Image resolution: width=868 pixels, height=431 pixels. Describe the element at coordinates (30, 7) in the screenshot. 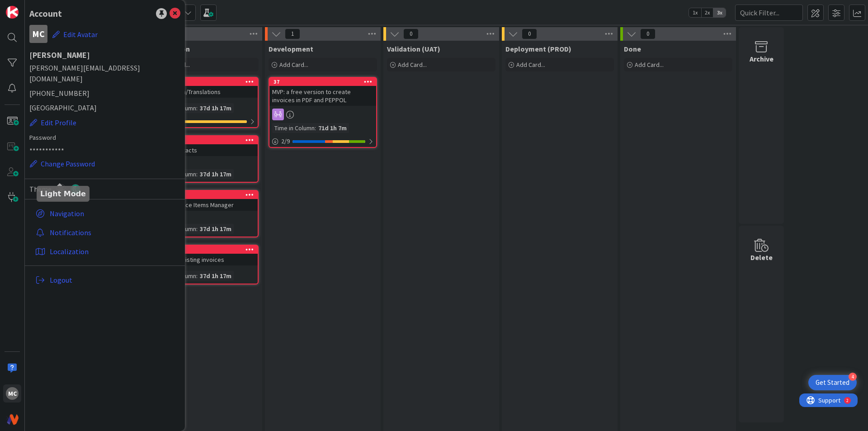

I see `span: Support` at that location.